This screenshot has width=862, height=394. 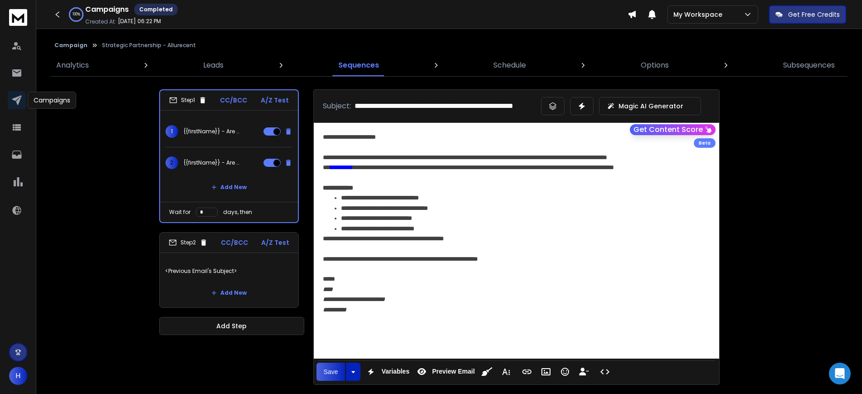 What do you see at coordinates (453, 371) in the screenshot?
I see `span: Preview Email` at bounding box center [453, 371].